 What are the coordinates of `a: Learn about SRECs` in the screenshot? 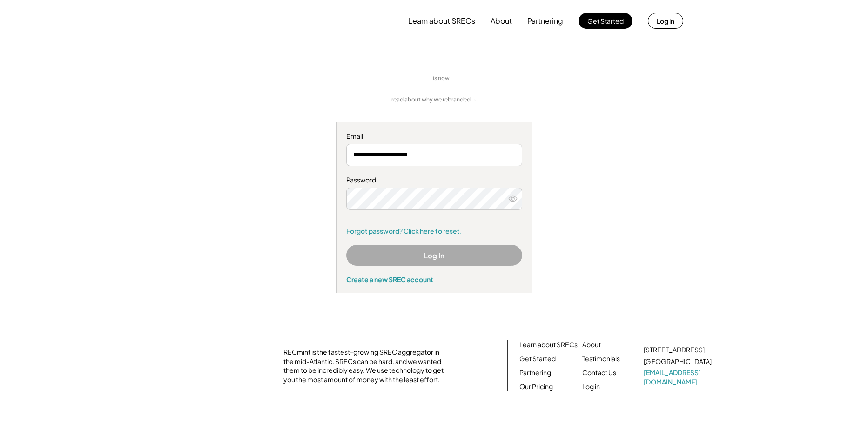 It's located at (548, 345).